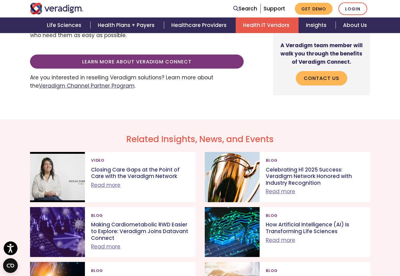 This screenshot has width=400, height=276. What do you see at coordinates (317, 25) in the screenshot?
I see `a: Insights` at bounding box center [317, 25].